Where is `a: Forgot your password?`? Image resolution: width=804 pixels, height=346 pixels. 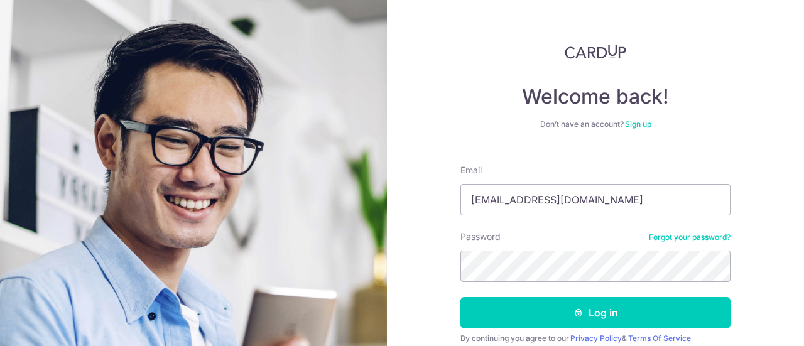
a: Forgot your password? is located at coordinates (690, 237).